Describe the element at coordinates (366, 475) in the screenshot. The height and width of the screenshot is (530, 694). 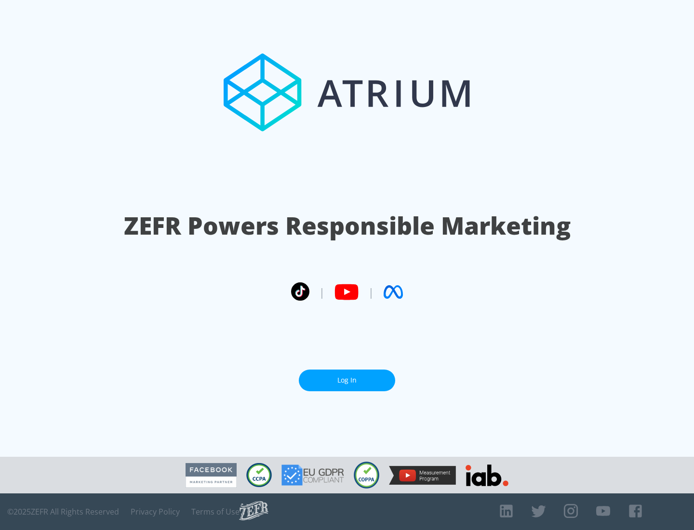
I see `img: COPPA Compliant` at that location.